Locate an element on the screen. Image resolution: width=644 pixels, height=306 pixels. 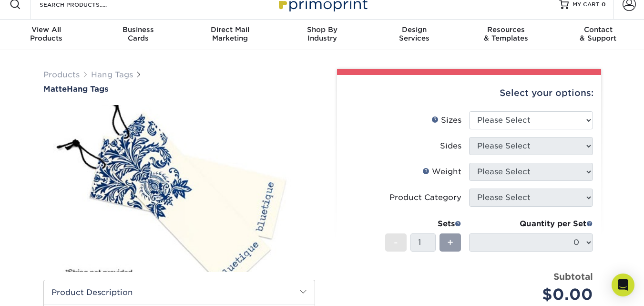
a: Hang Tags is located at coordinates (112, 74).